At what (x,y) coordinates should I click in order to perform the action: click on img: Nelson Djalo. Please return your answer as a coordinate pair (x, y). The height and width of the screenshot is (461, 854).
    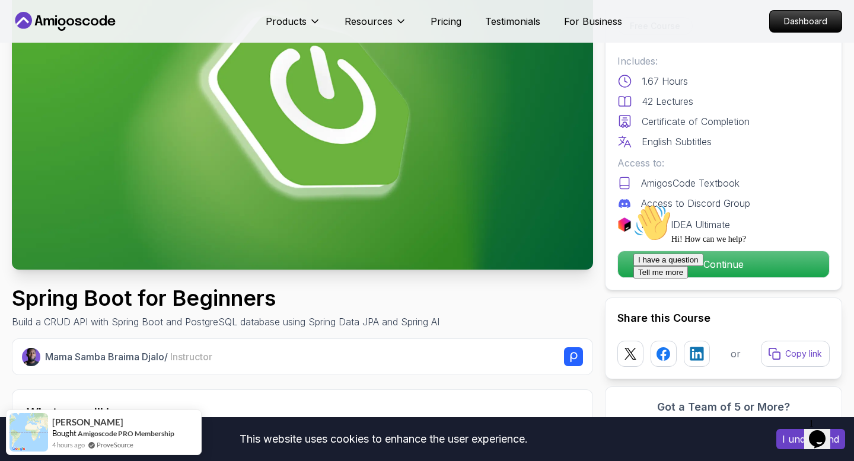
    Looking at the image, I should click on (31, 357).